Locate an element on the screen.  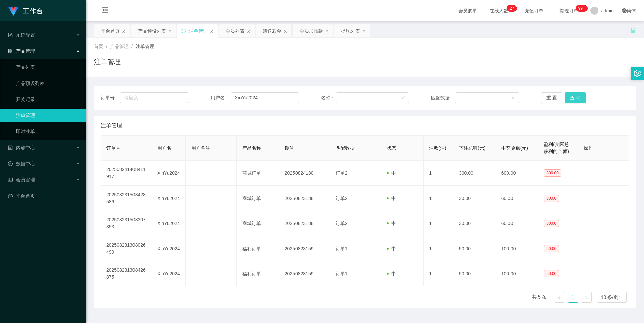
span: 注单管理 is located at coordinates (145, 46).